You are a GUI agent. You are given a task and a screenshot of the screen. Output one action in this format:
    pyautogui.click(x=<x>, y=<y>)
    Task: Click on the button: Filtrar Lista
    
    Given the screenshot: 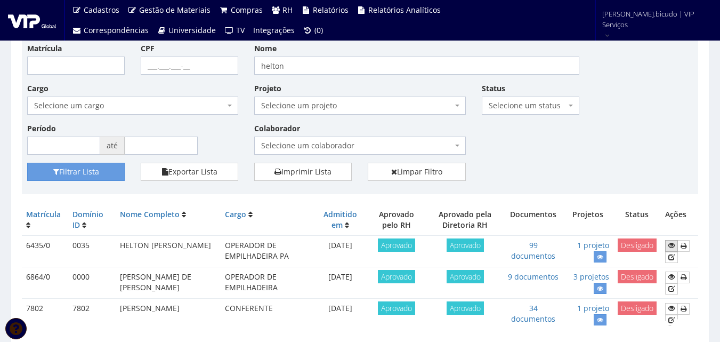 What is the action you would take?
    pyautogui.click(x=76, y=172)
    